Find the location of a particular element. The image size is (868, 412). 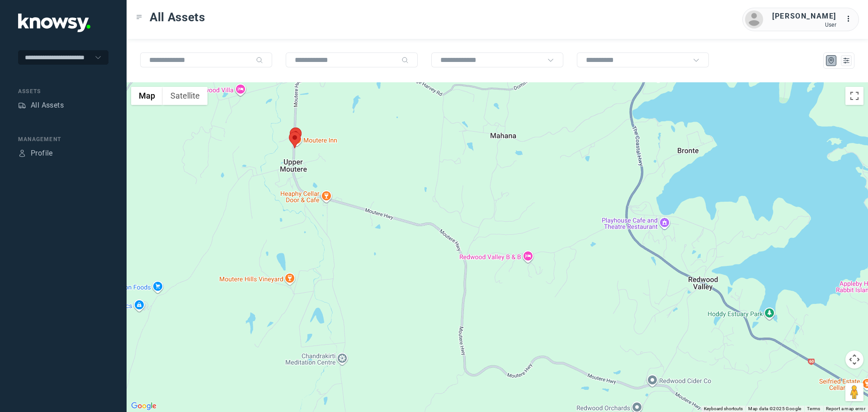

button: Show street map is located at coordinates (147, 96).